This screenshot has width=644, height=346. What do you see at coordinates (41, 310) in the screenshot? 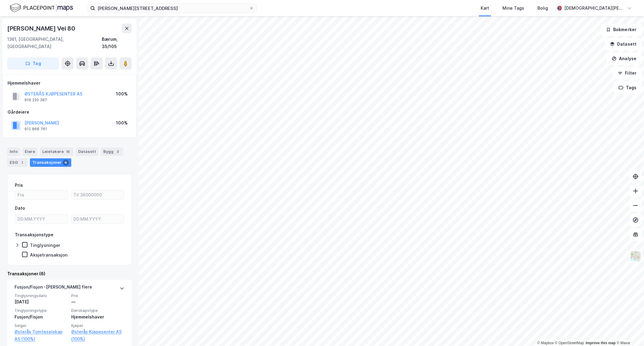
I see `span: Tinglysningstype` at bounding box center [41, 310].